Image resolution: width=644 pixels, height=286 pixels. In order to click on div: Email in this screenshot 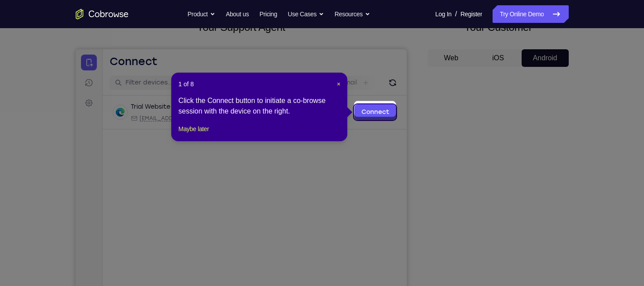, I will do `click(106, 69)`.